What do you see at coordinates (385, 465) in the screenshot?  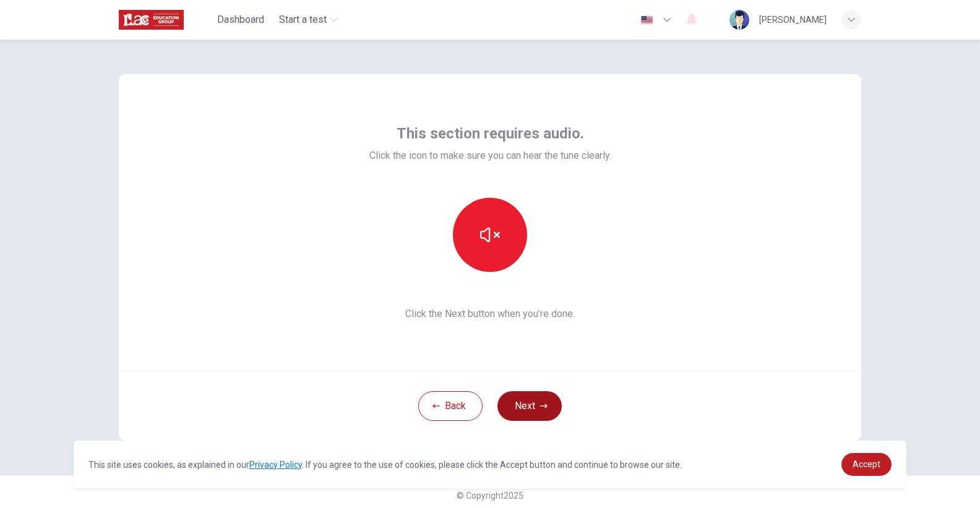 I see `span: This site uses cookies, as explained in our . If you agree to the use of cookies, please click th...` at bounding box center [385, 465].